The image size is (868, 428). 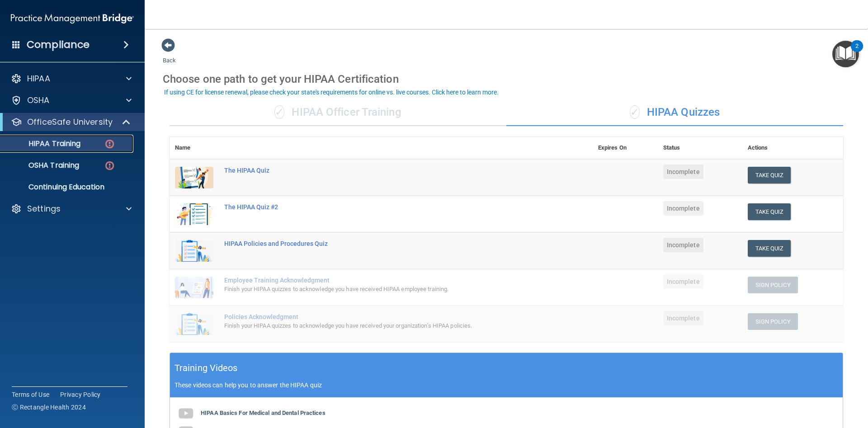 I want to click on div: HIPAA Officer Training, so click(x=338, y=113).